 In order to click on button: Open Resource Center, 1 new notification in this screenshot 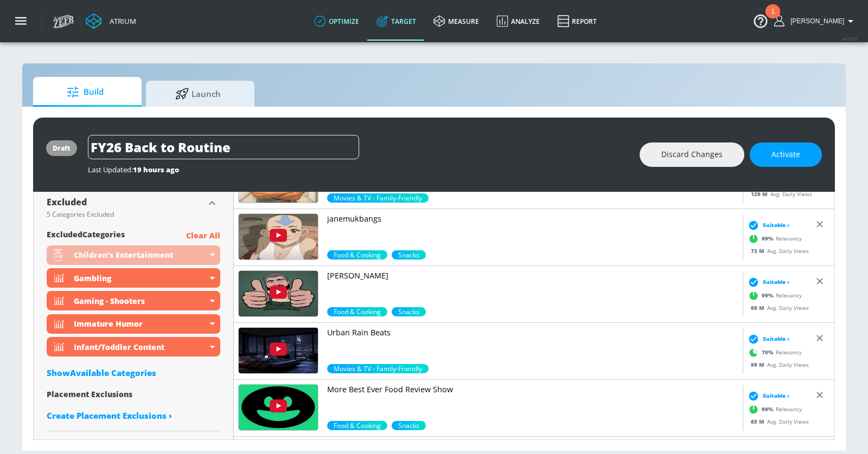, I will do `click(761, 21)`.